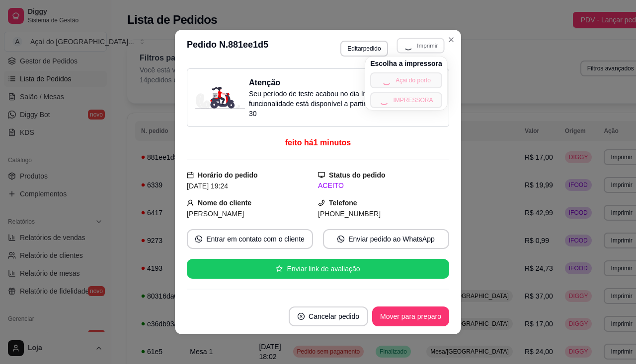 This screenshot has height=364, width=636. What do you see at coordinates (384, 186) in the screenshot?
I see `div: ACEITO` at bounding box center [384, 186].